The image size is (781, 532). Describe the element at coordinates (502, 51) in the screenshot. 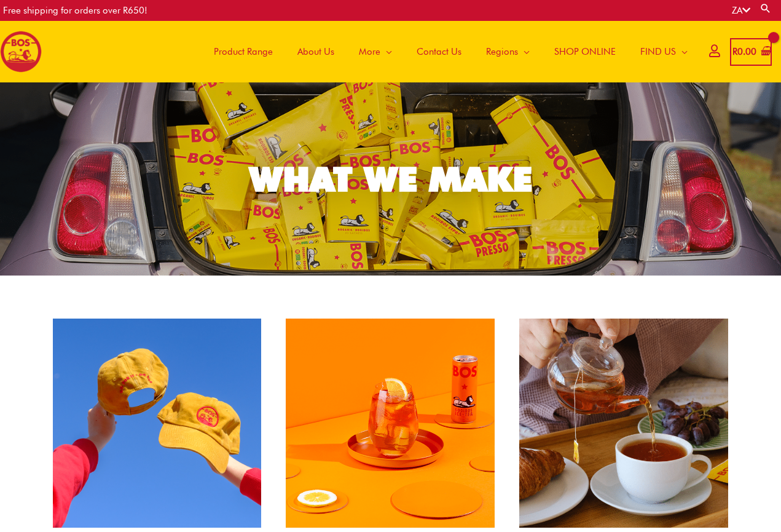

I see `span: Regions` at that location.